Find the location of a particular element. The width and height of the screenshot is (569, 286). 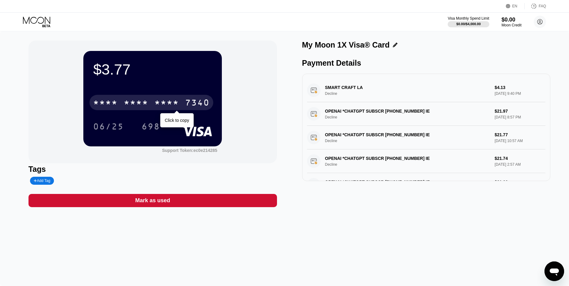

div: $0.00 / $4,000.00 is located at coordinates (469, 24).